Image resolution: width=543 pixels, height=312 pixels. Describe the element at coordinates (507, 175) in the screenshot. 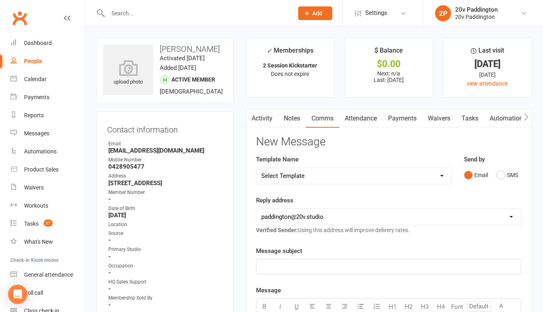

I see `button: SMS` at that location.